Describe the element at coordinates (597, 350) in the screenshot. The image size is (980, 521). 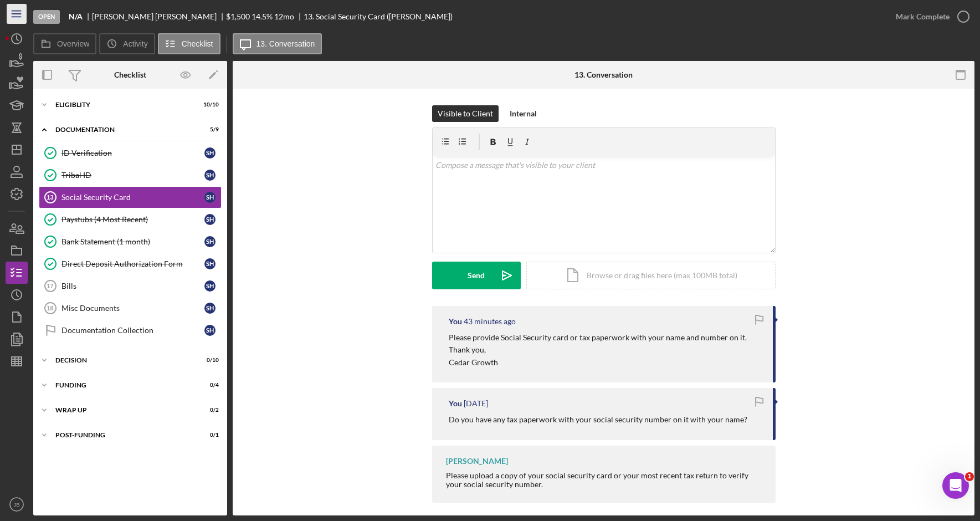
I see `p: Thank you,` at that location.